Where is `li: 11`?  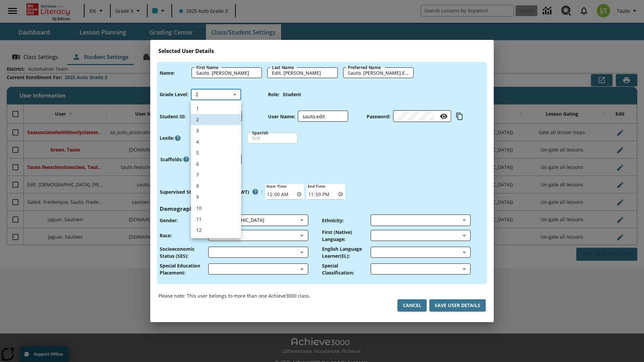 li: 11 is located at coordinates (216, 219).